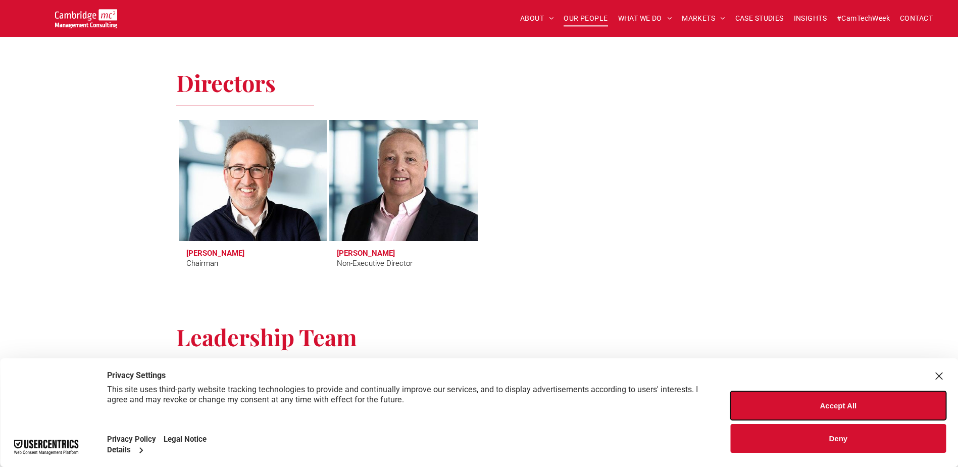  What do you see at coordinates (537, 18) in the screenshot?
I see `a: ABOUT` at bounding box center [537, 18].